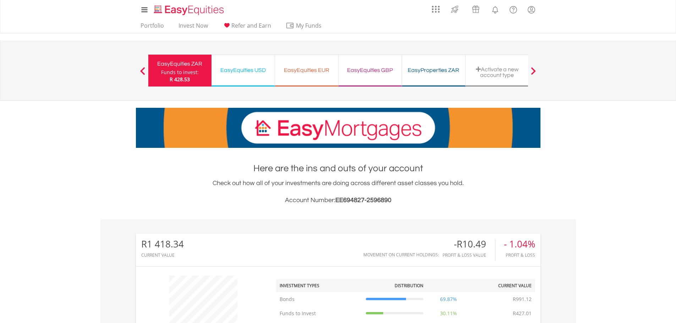  I want to click on img: grid-menu-icon.svg, so click(436, 9).